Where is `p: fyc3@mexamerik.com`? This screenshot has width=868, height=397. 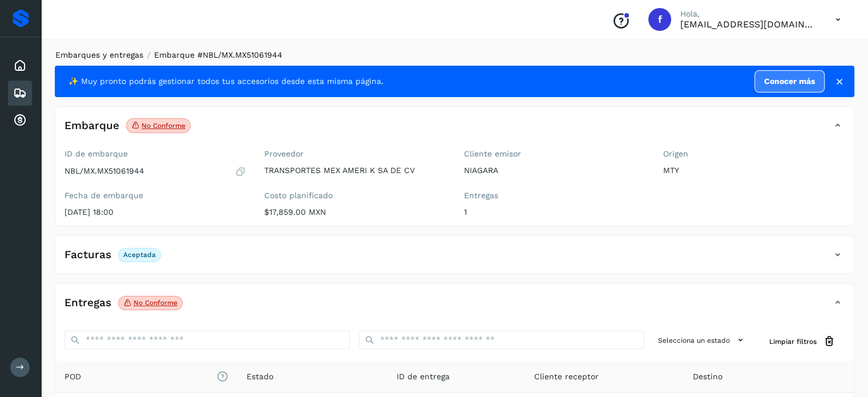 p: fyc3@mexamerik.com is located at coordinates (748, 24).